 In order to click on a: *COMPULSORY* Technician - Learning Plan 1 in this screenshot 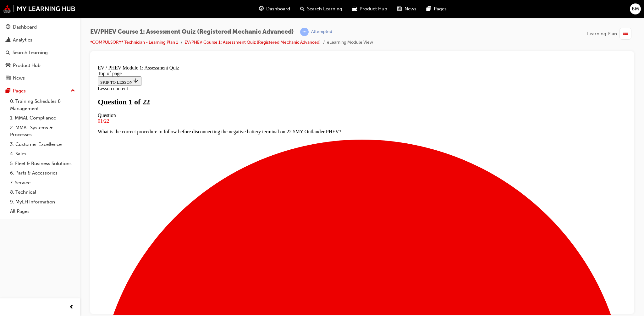, I will do `click(134, 43)`.